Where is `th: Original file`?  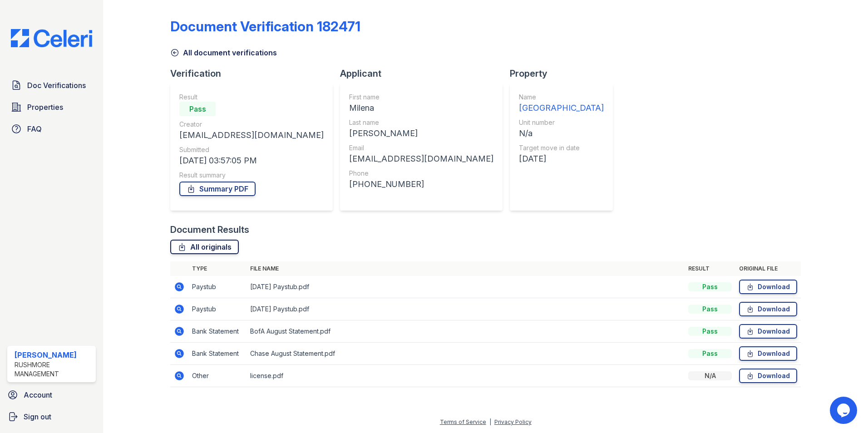 th: Original file is located at coordinates (768, 269).